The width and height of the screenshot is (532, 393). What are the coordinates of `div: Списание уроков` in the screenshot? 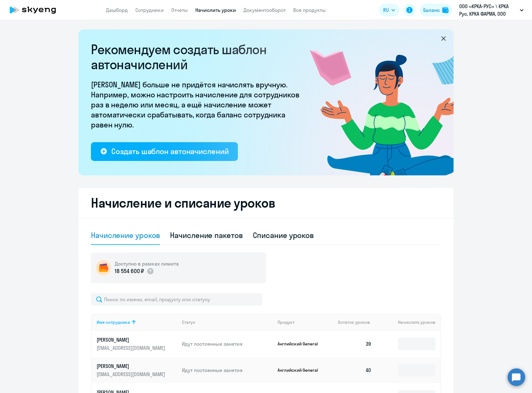 It's located at (284, 235).